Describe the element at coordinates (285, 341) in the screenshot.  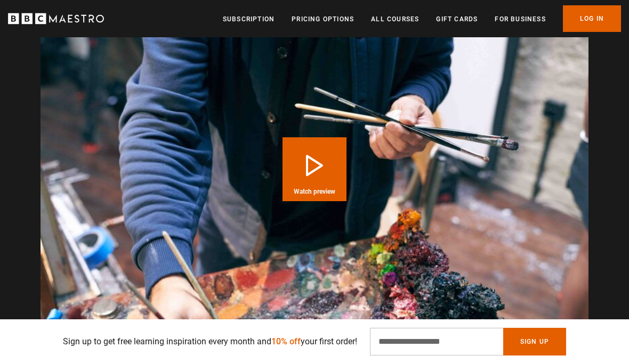
I see `span: 10% off` at that location.